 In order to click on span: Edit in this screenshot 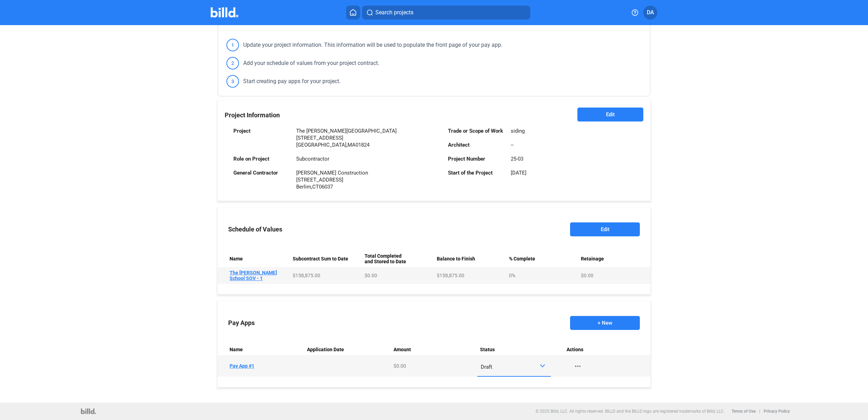, I will do `click(610, 115)`.